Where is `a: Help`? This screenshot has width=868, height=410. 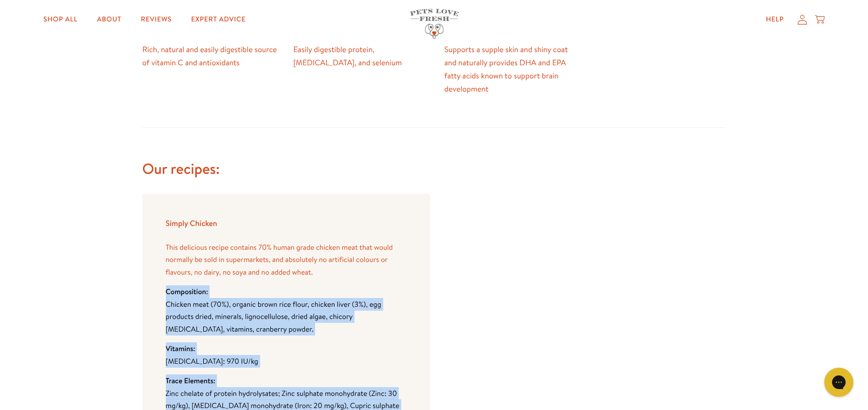 a: Help is located at coordinates (775, 20).